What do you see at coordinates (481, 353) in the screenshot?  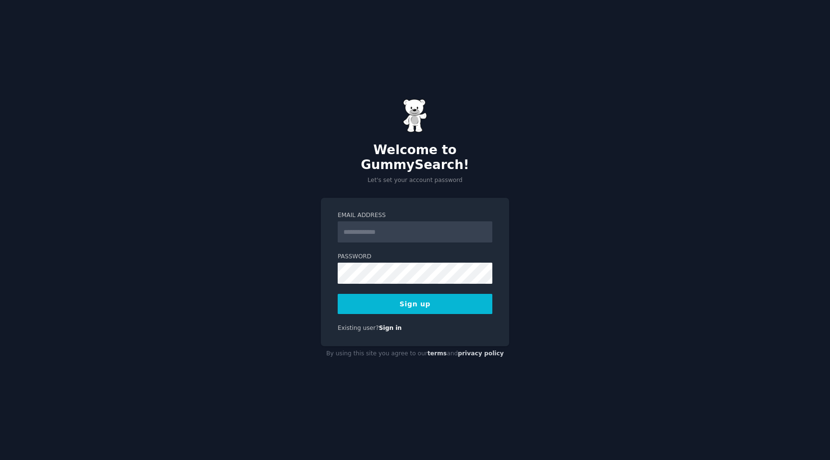 I see `a: privacy policy` at bounding box center [481, 353].